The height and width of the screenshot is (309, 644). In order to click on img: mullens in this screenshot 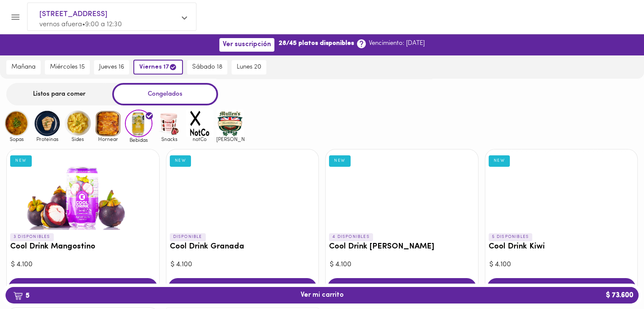, I will do `click(230, 123)`.